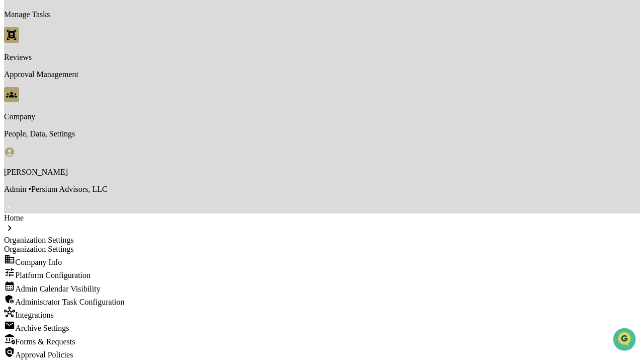  I want to click on span: Attestations, so click(104, 131).